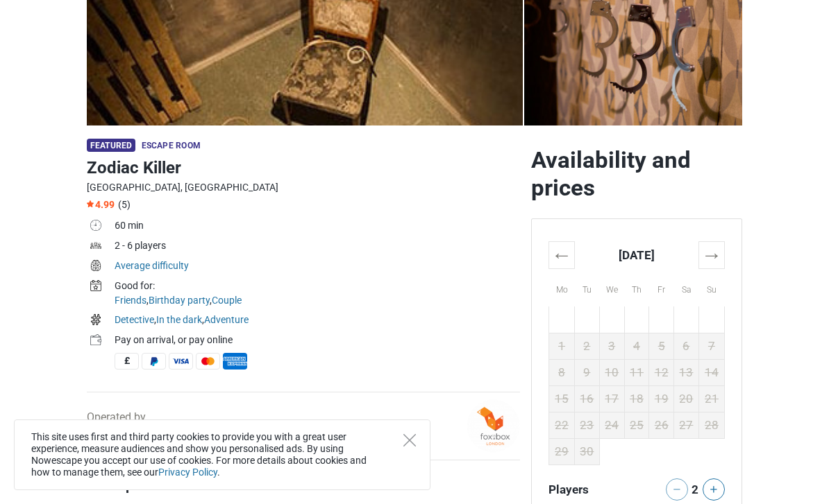  I want to click on td: 12, so click(662, 372).